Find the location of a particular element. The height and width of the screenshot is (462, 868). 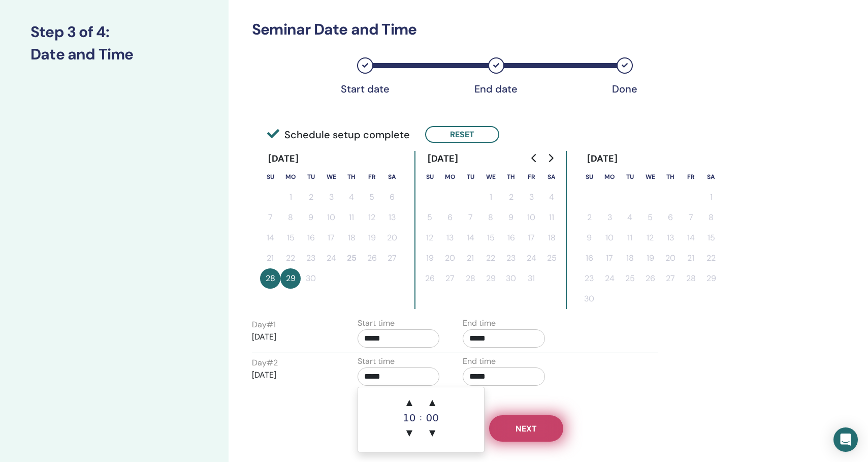

th: Wednesday is located at coordinates (490, 177).